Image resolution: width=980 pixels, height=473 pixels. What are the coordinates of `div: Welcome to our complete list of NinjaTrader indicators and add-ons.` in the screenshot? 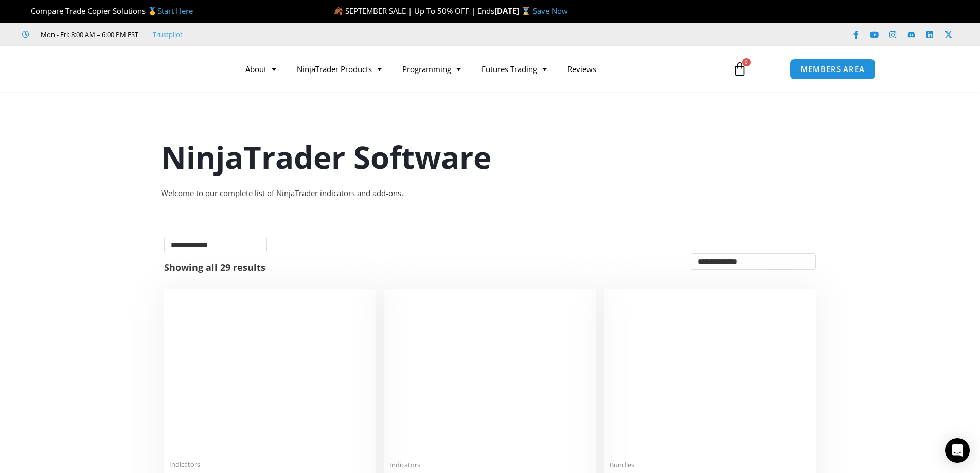 It's located at (490, 194).